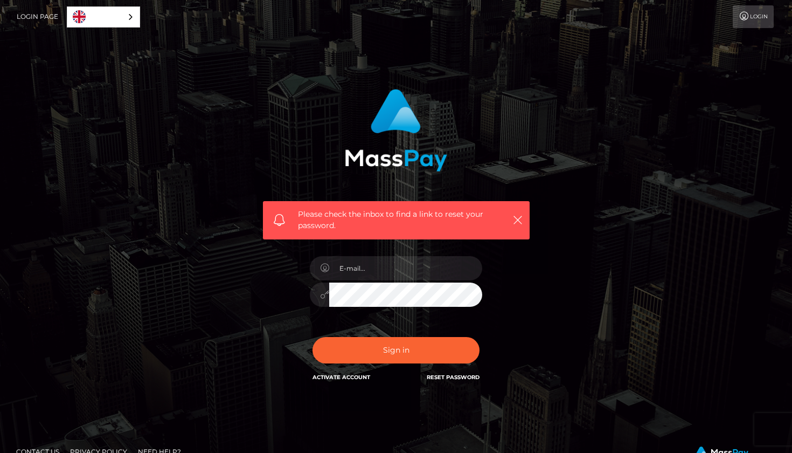 The image size is (792, 453). I want to click on div: Language, so click(103, 17).